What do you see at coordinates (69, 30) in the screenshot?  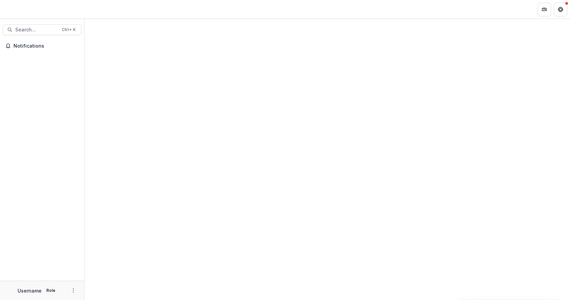 I see `div: Ctrl + K` at bounding box center [69, 30].